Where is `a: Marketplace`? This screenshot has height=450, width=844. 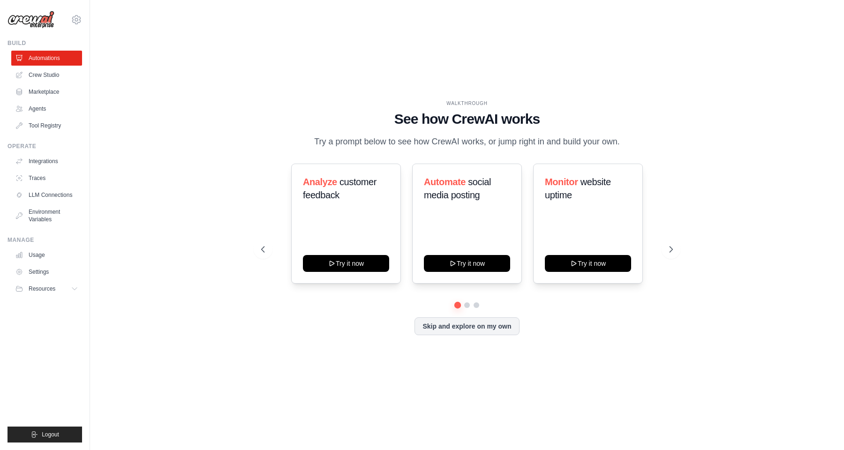 a: Marketplace is located at coordinates (46, 92).